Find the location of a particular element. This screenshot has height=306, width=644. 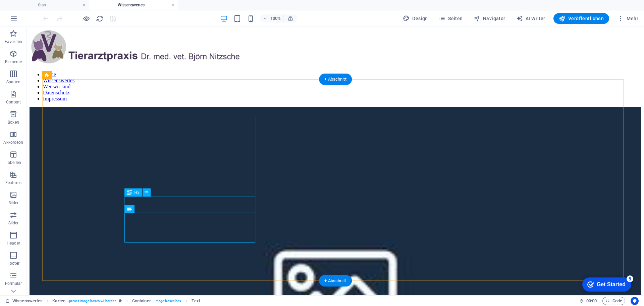

p: Bilder is located at coordinates (14, 203).